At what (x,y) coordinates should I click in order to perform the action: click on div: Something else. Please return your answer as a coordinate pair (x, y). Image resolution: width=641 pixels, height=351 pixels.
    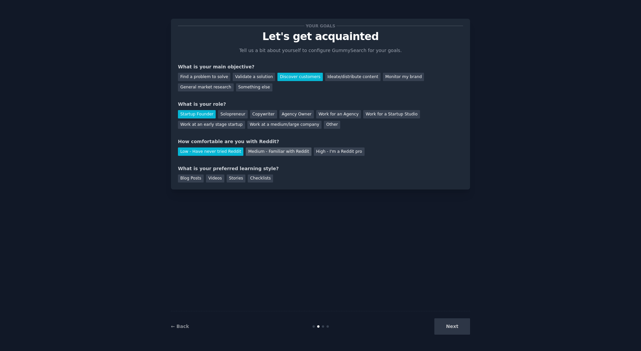
    Looking at the image, I should click on (254, 87).